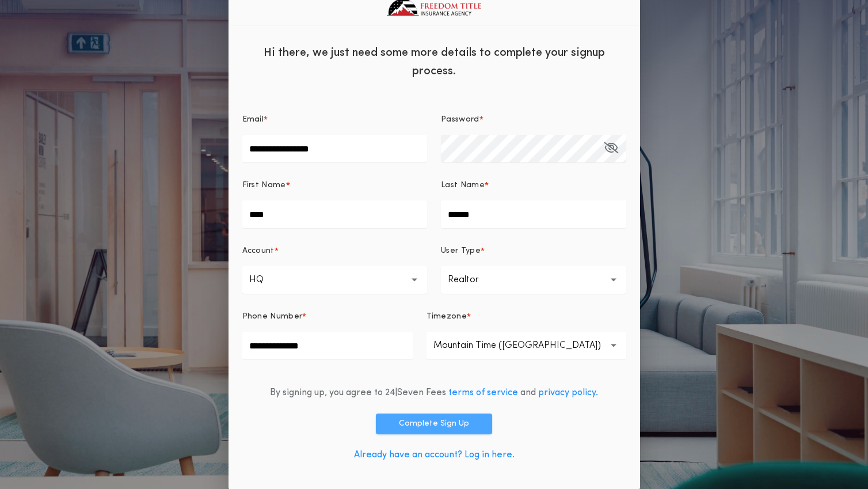 The height and width of the screenshot is (489, 868). What do you see at coordinates (533, 214) in the screenshot?
I see `input: Last Name*` at bounding box center [533, 214].